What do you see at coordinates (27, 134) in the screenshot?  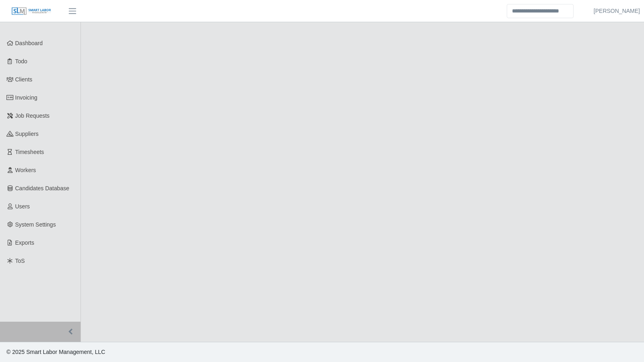 I see `span: Suppliers` at bounding box center [27, 134].